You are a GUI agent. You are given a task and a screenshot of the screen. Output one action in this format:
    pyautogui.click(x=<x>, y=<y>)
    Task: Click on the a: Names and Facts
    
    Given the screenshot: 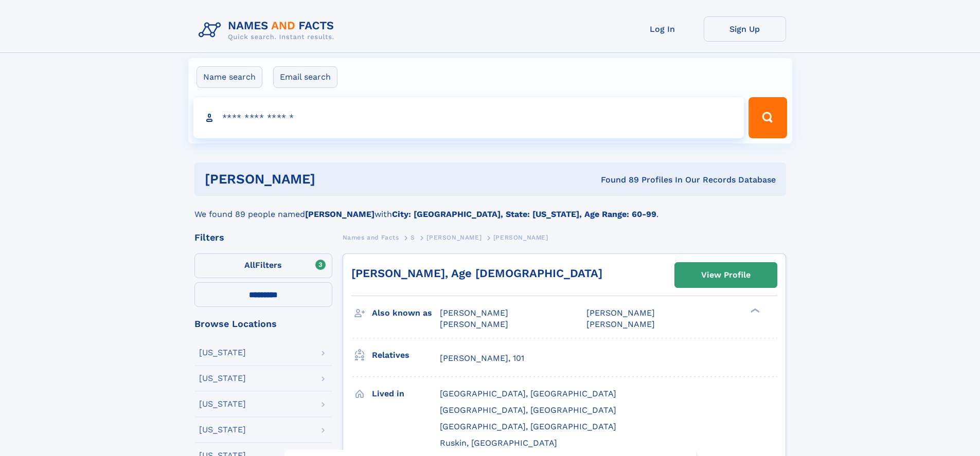 What is the action you would take?
    pyautogui.click(x=371, y=237)
    